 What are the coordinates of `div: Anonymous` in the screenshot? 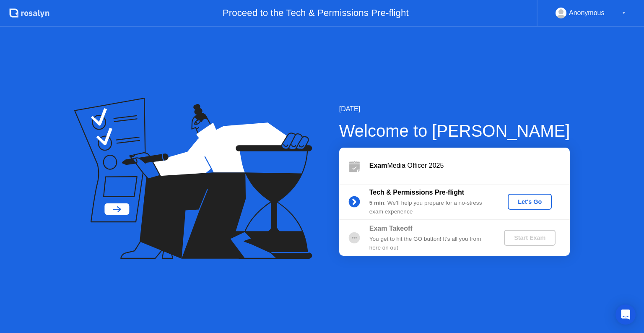 It's located at (586, 13).